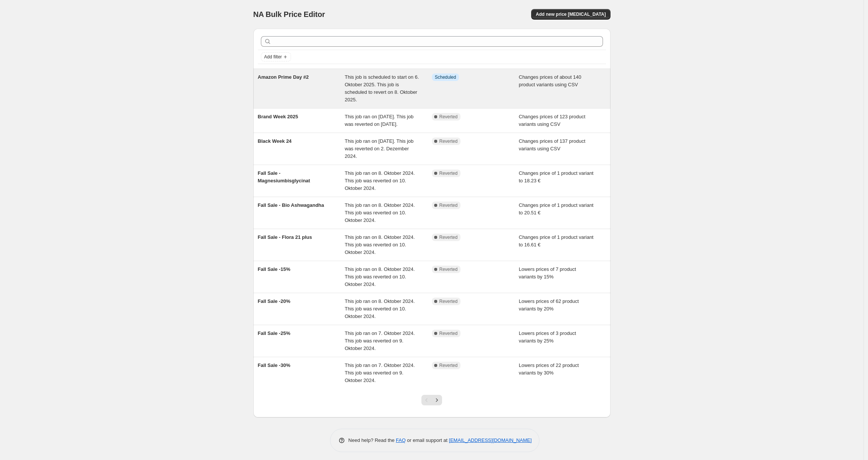 The image size is (868, 460). What do you see at coordinates (547, 336) in the screenshot?
I see `span: Lowers prices of 3 product variants by 25%` at bounding box center [547, 336].